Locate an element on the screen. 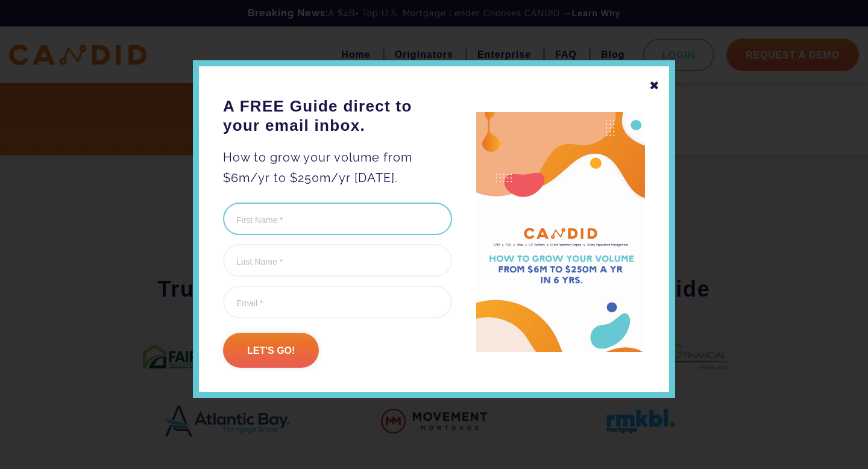 This screenshot has height=469, width=868. input: Let's go! is located at coordinates (271, 350).